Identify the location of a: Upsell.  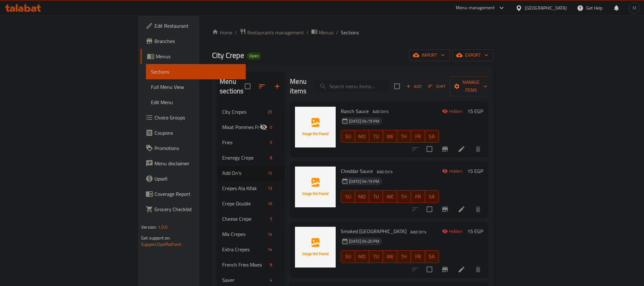
(193, 178).